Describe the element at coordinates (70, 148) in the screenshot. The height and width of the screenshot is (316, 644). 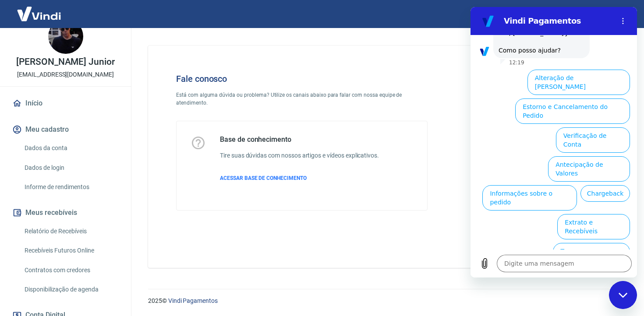
I see `a: Dados da conta` at that location.